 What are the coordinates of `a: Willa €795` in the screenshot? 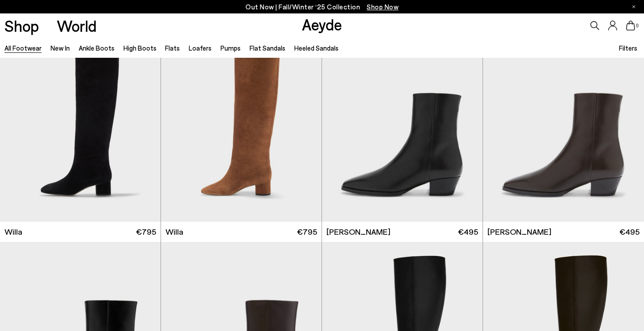 It's located at (241, 231).